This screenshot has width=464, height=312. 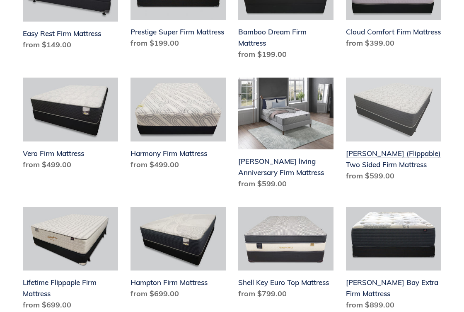 I want to click on a: Del Ray (Flippable) Two Sided Firm Mattress, so click(x=394, y=131).